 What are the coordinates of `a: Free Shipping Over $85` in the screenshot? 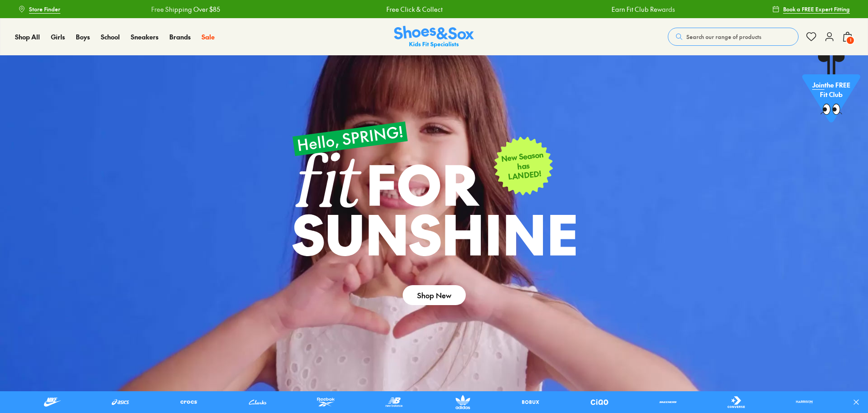 It's located at (185, 9).